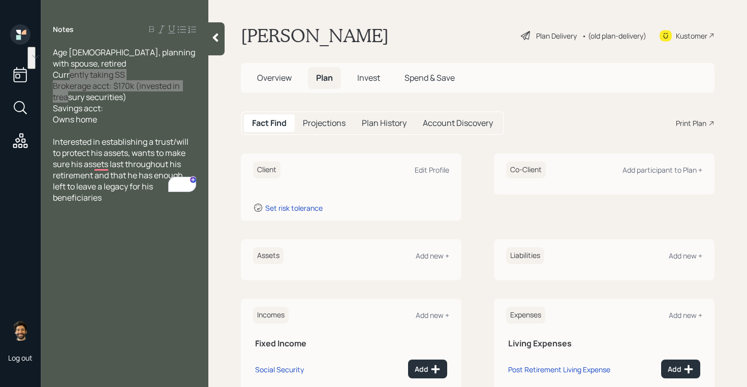 This screenshot has width=747, height=387. Describe the element at coordinates (458, 123) in the screenshot. I see `h5: Account Discovery` at that location.